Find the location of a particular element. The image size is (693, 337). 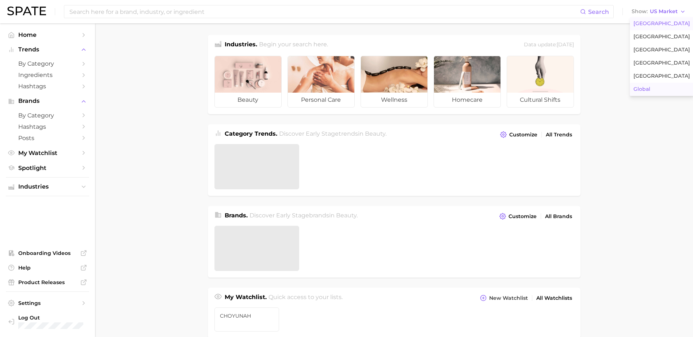

span: Spotlight is located at coordinates (47, 168).